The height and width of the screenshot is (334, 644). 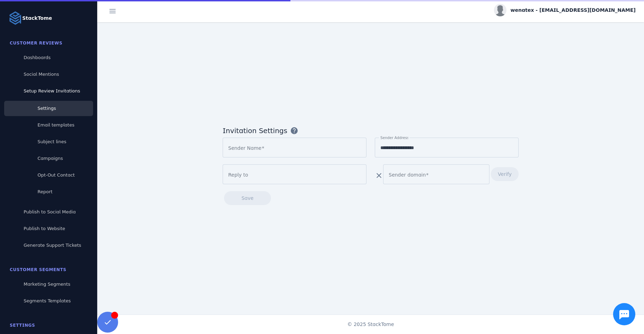 I want to click on span: Segments Templates, so click(x=47, y=301).